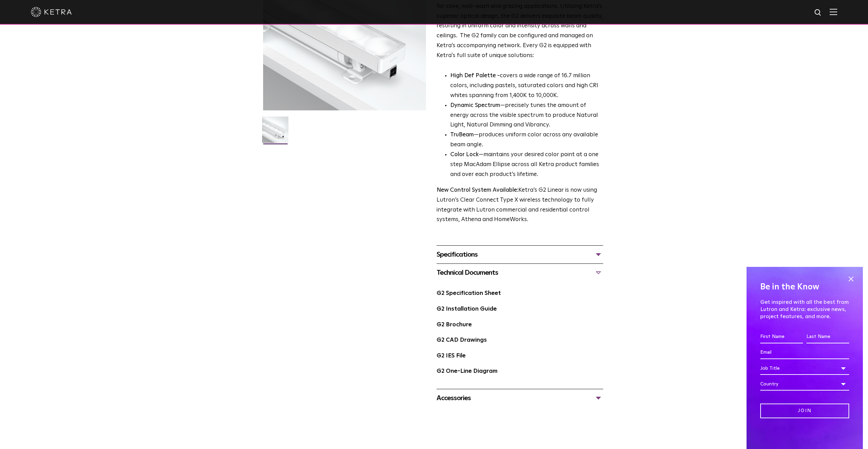 The image size is (868, 449). What do you see at coordinates (519, 273) in the screenshot?
I see `div: Technical Documents` at bounding box center [519, 273].